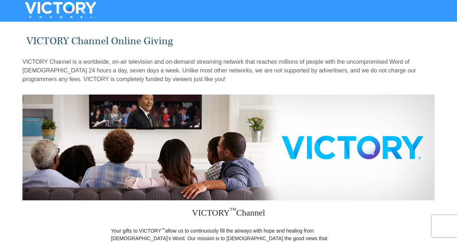  What do you see at coordinates (61, 10) in the screenshot?
I see `img: VICTORYTHON - VICTORY Channel` at bounding box center [61, 10].